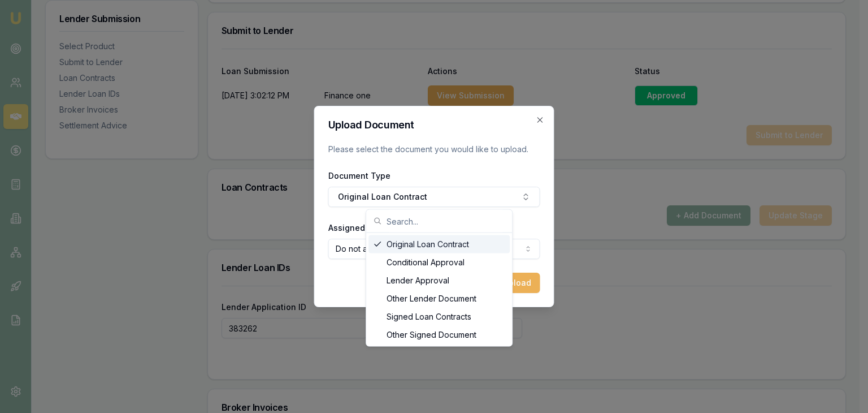 The image size is (868, 413). Describe the element at coordinates (359, 176) in the screenshot. I see `label: Document Type` at that location.